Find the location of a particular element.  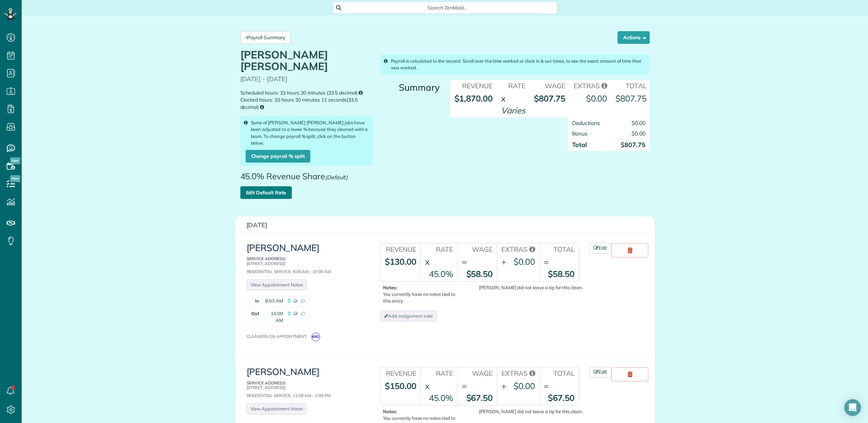

strong: Total is located at coordinates (579, 144).